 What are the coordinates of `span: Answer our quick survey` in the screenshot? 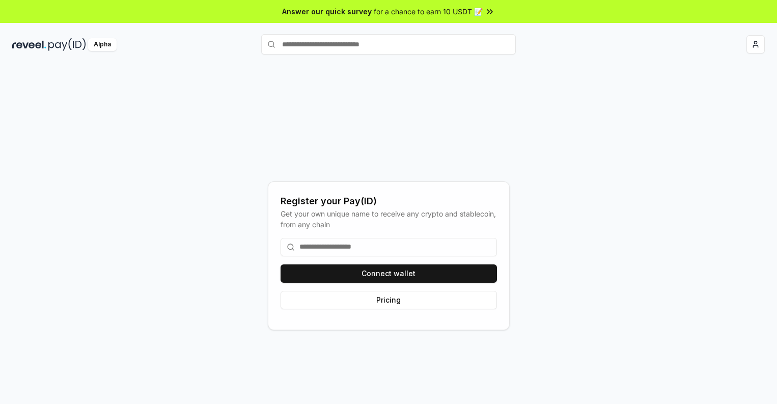 It's located at (327, 11).